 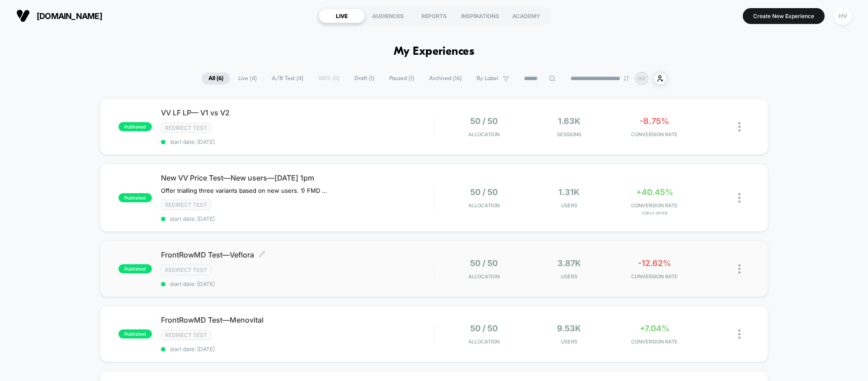 I want to click on span: -8.75%, so click(x=654, y=121).